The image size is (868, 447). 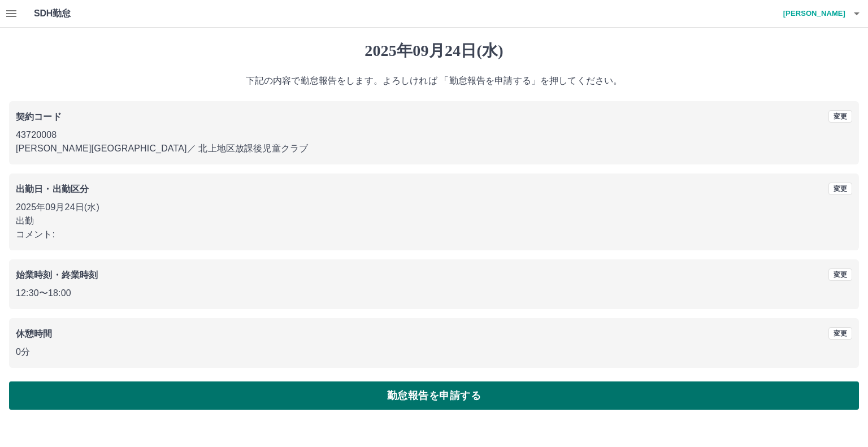 I want to click on b: 契約コード, so click(x=38, y=117).